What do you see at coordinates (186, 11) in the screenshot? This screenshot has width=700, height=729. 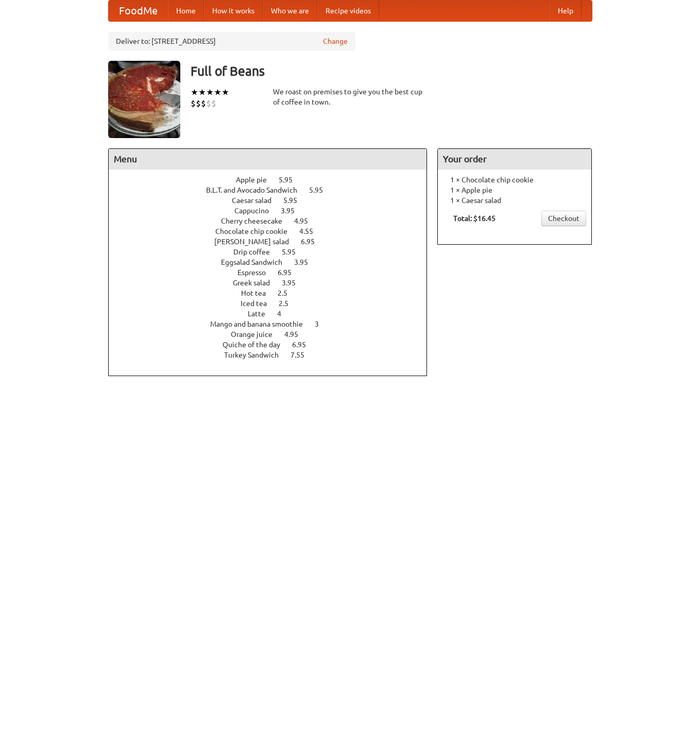 I see `a: Home` at bounding box center [186, 11].